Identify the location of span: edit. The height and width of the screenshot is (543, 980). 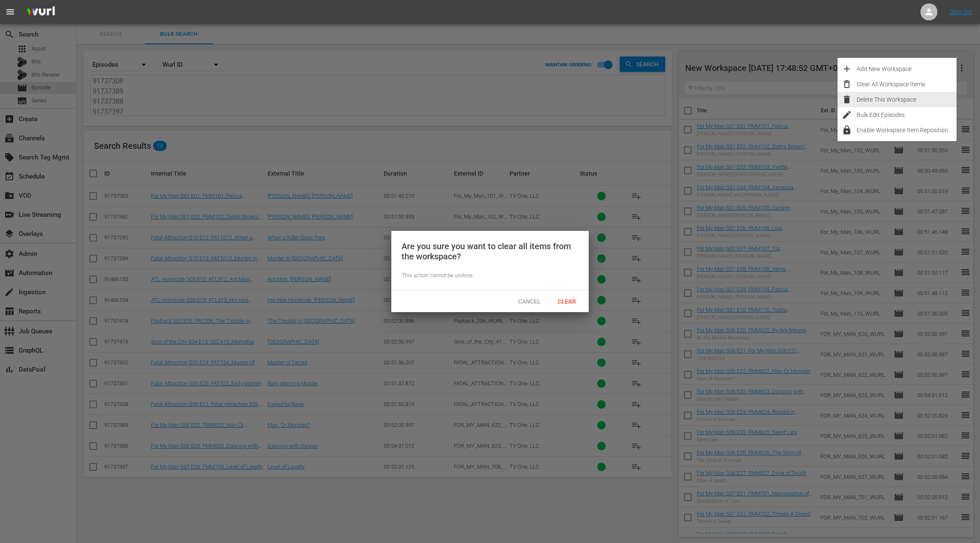
(847, 115).